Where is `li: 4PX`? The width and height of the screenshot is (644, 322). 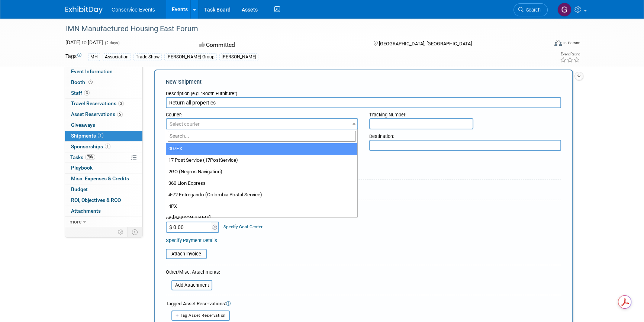 li: 4PX is located at coordinates (262, 206).